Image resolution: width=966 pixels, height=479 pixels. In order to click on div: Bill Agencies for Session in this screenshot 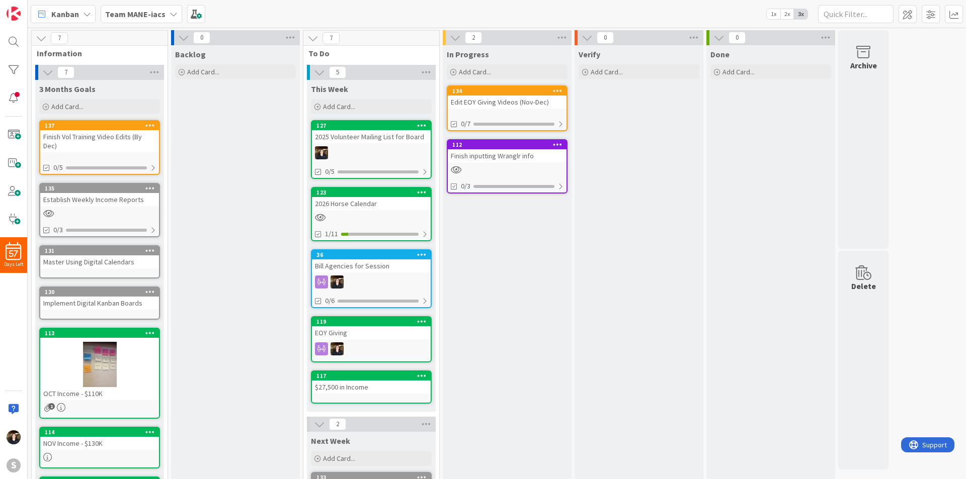, I will do `click(371, 266)`.